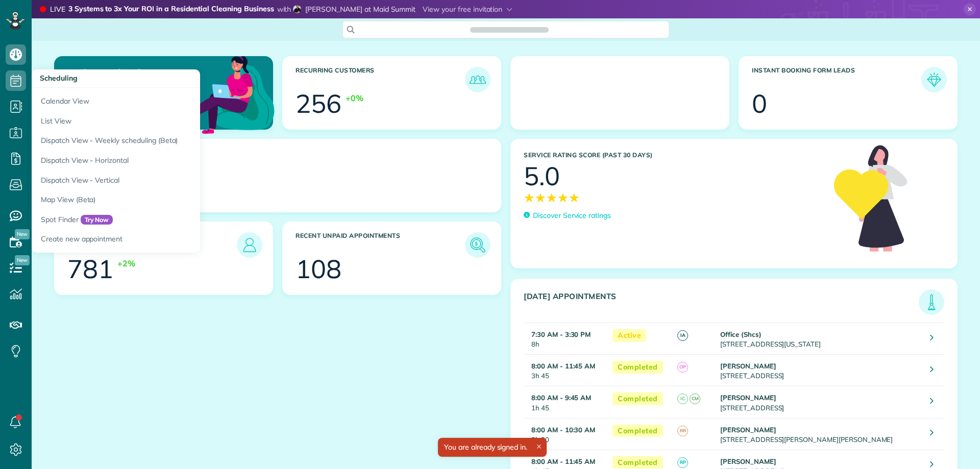 This screenshot has width=980, height=469. I want to click on div: 781, so click(90, 270).